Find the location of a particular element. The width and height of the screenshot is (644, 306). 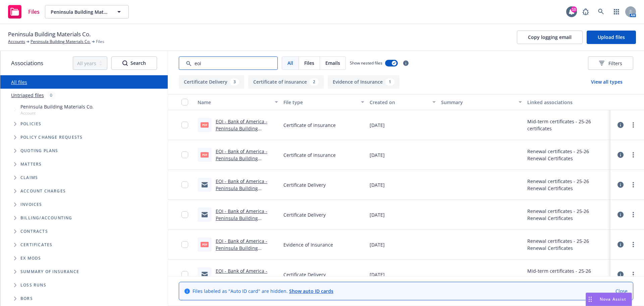

button: Certificate of insurance is located at coordinates (286, 82).